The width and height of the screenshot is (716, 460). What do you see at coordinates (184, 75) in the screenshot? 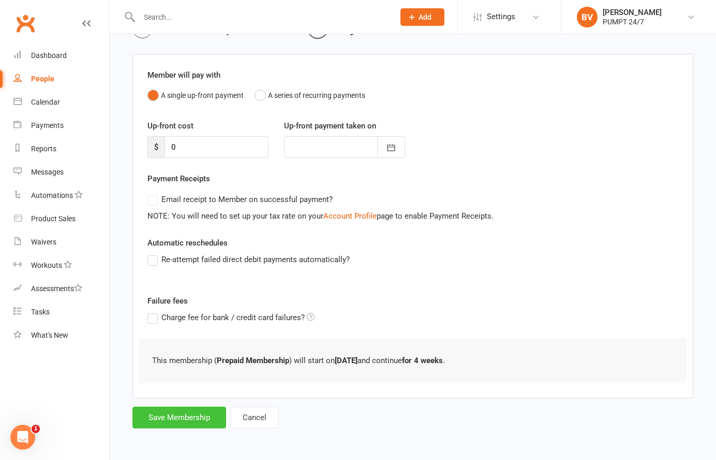
I see `label: Member will pay with` at bounding box center [184, 75].